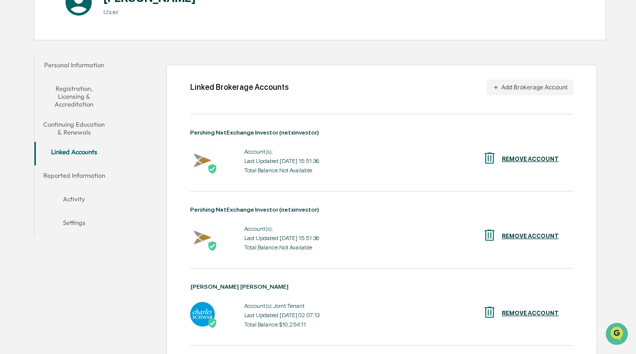 Image resolution: width=636 pixels, height=354 pixels. Describe the element at coordinates (149, 12) in the screenshot. I see `h3: User` at that location.